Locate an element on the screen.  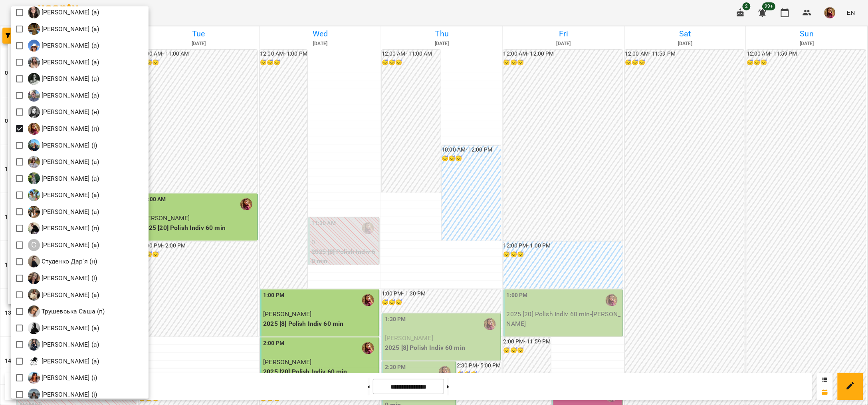
img: Ф is located at coordinates (34, 328).